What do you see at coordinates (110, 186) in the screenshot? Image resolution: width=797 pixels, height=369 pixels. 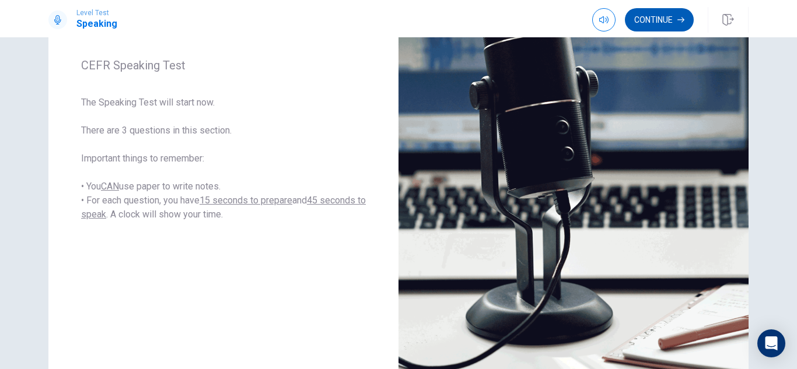 I see `u: CAN` at bounding box center [110, 186].